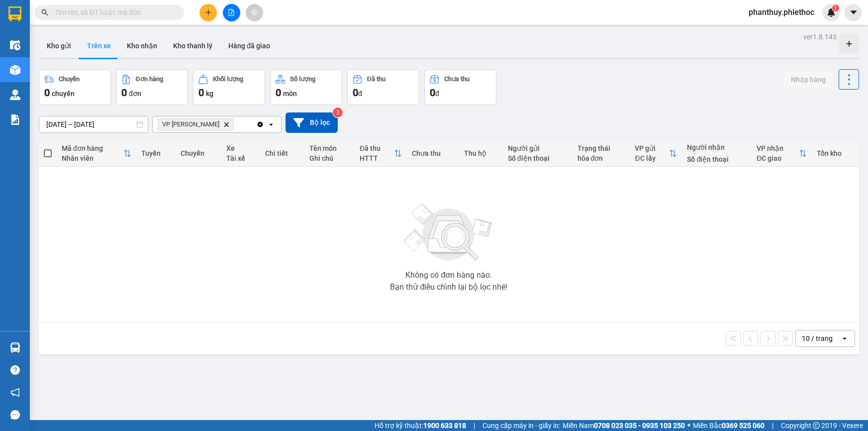 Image resolution: width=868 pixels, height=431 pixels. I want to click on span: Miền Nam, so click(623, 425).